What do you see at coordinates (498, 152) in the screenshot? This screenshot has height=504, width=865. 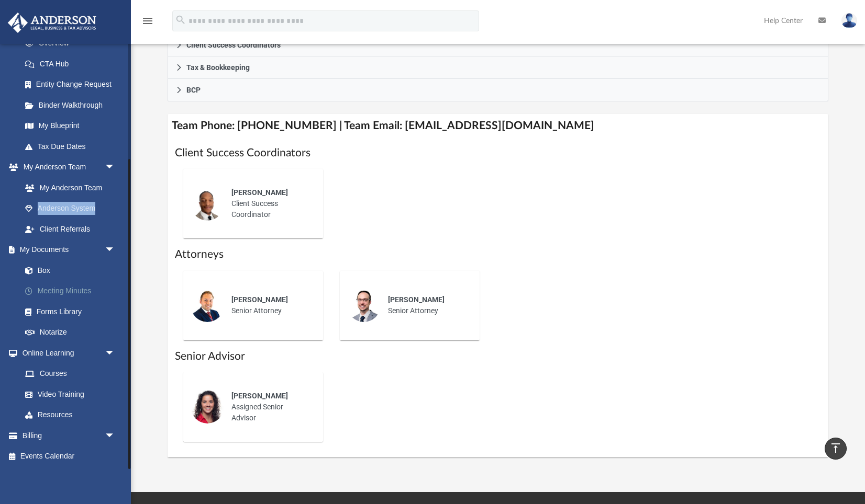 I see `h1: Client Success Coordinators` at bounding box center [498, 152].